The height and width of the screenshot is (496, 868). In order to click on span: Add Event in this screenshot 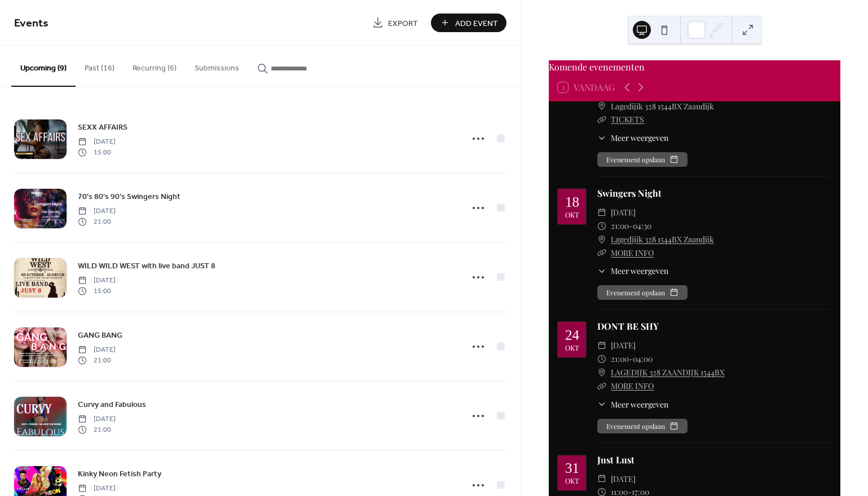, I will do `click(477, 23)`.